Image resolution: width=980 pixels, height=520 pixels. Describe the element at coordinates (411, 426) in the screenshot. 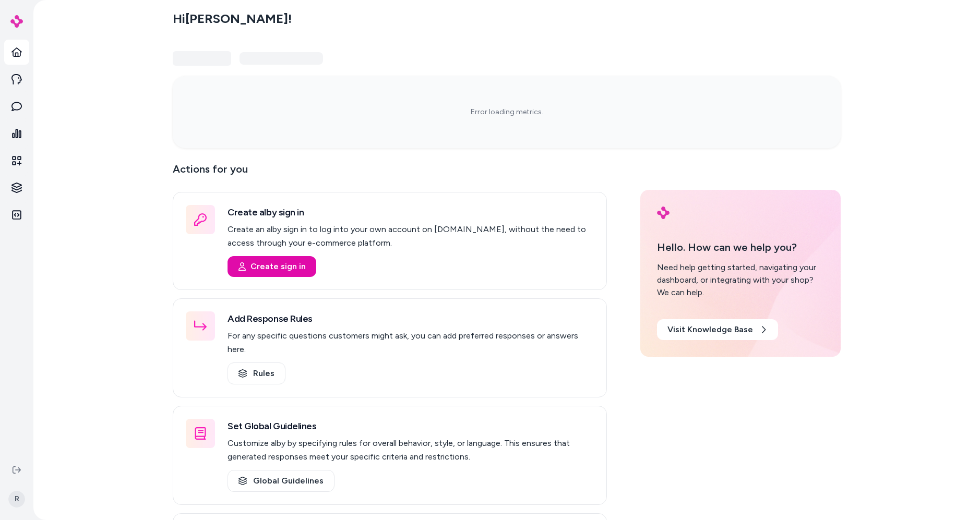

I see `h3: Set Global Guidelines` at that location.